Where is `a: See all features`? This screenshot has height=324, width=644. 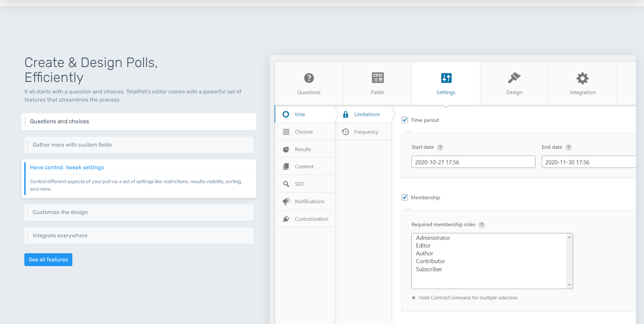
a: See all features is located at coordinates (49, 259).